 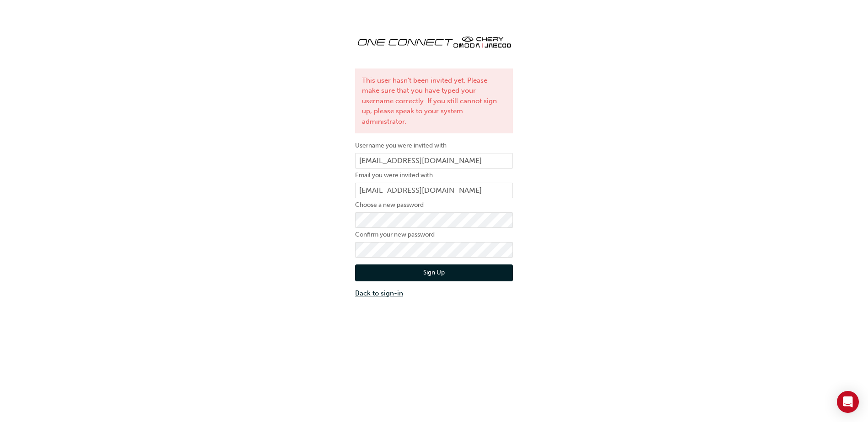 What do you see at coordinates (434, 235) in the screenshot?
I see `label: Confirm your new password` at bounding box center [434, 235].